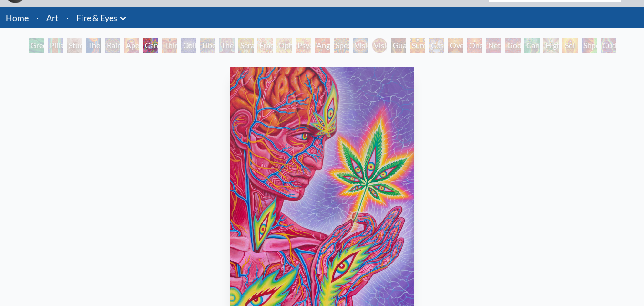 Image resolution: width=644 pixels, height=306 pixels. Describe the element at coordinates (437, 45) in the screenshot. I see `div: Cosmic Elf` at that location.